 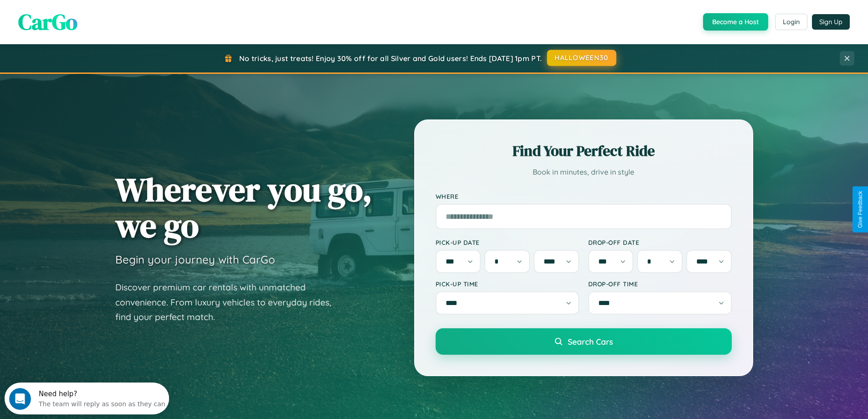 I want to click on label: Pick-up Time, so click(x=507, y=284).